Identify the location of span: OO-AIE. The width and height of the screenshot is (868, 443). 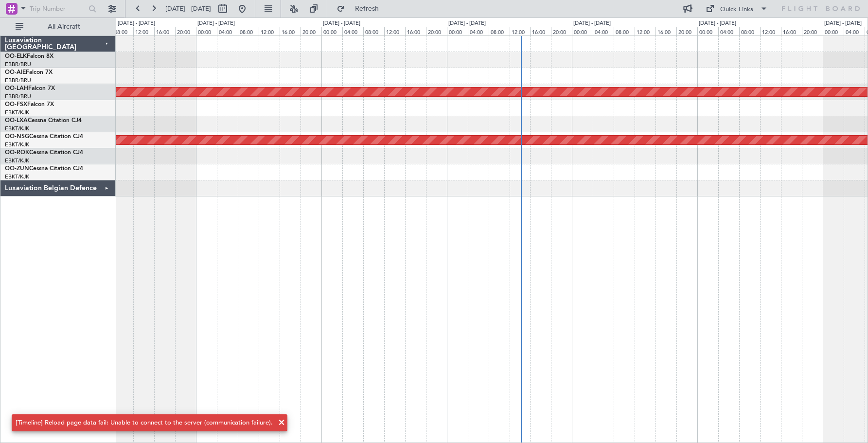
(15, 72).